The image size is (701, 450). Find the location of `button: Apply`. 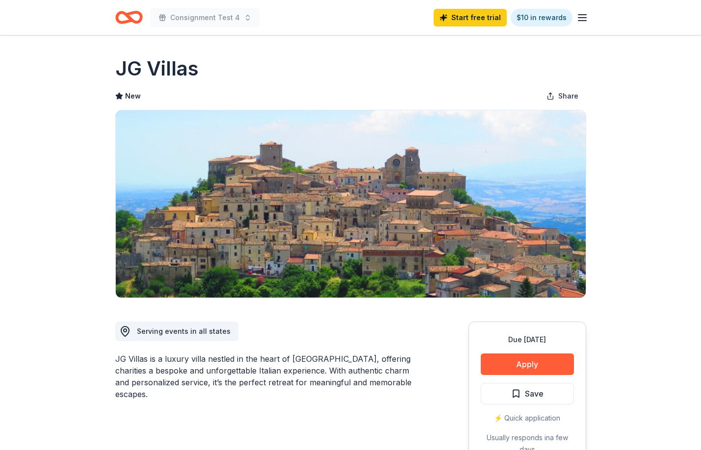

button: Apply is located at coordinates (527, 364).